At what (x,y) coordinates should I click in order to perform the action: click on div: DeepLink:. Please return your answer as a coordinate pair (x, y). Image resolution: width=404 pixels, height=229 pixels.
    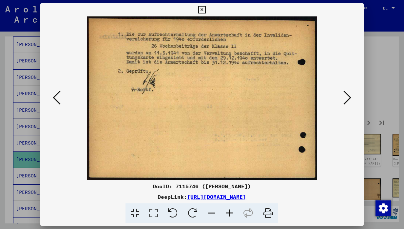
    Looking at the image, I should click on (202, 196).